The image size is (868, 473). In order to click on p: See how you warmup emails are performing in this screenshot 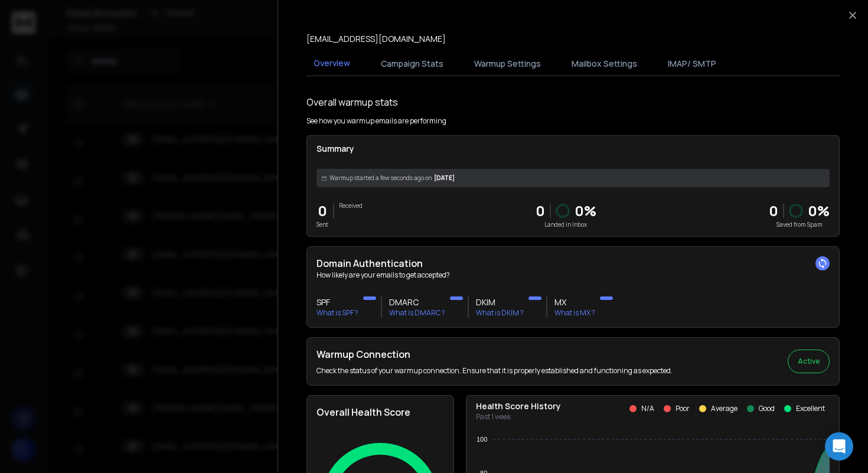, I will do `click(376, 121)`.